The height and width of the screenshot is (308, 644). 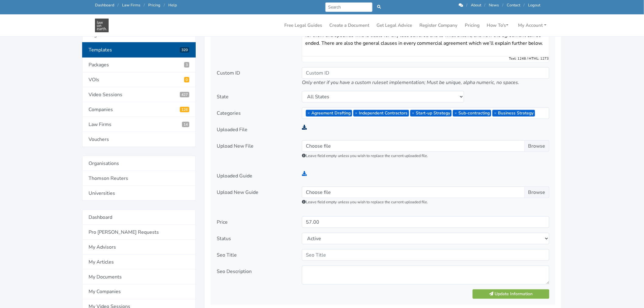 I want to click on a: My Documents, so click(x=139, y=277).